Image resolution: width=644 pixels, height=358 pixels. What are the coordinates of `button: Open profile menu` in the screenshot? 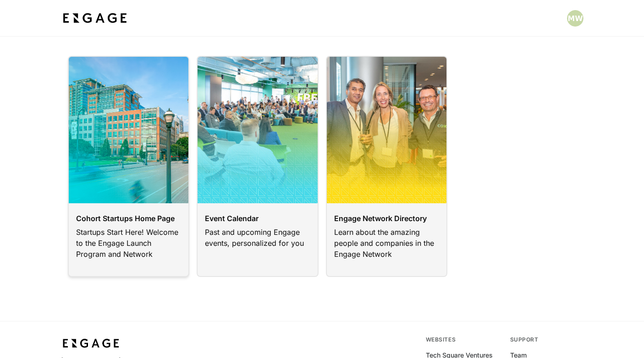 It's located at (575, 18).